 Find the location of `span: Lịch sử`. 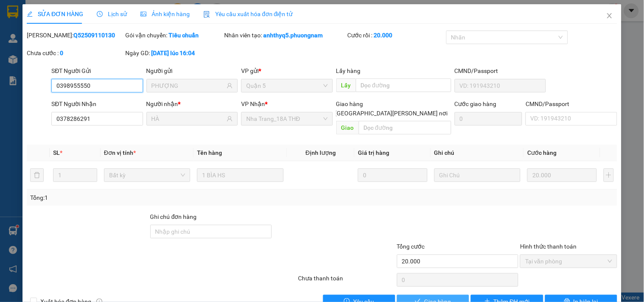

span: Lịch sử is located at coordinates (112, 14).